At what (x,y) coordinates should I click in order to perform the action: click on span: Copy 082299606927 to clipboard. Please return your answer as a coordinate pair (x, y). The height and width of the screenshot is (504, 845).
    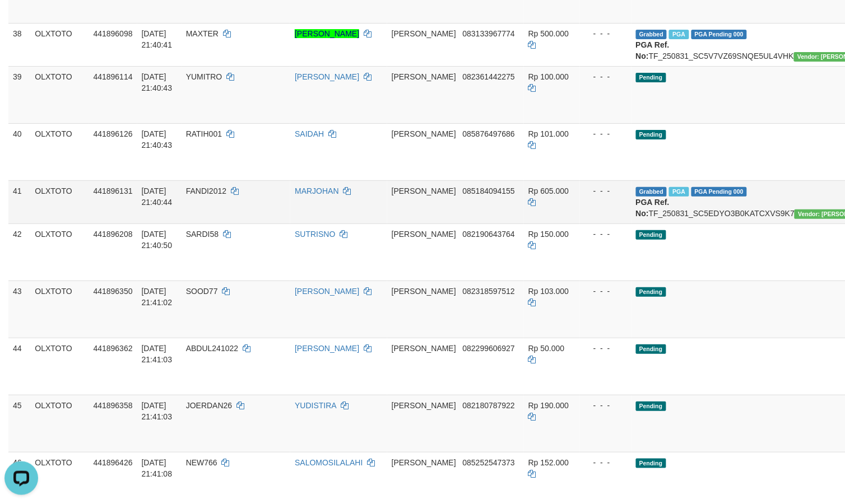
    Looking at the image, I should click on (489, 348).